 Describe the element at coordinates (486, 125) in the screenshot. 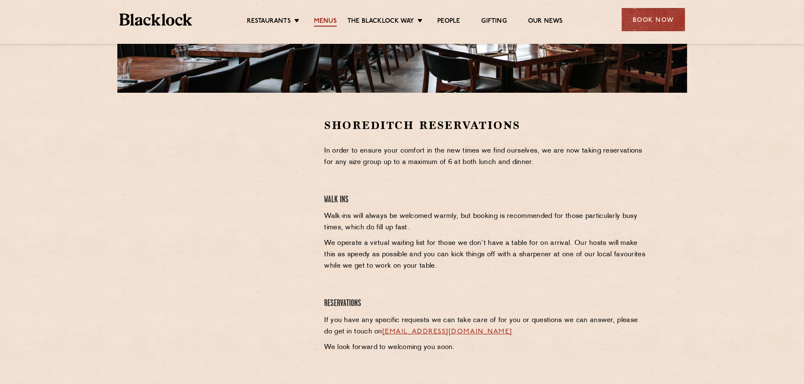

I see `h2: Shoreditch Reservations` at that location.